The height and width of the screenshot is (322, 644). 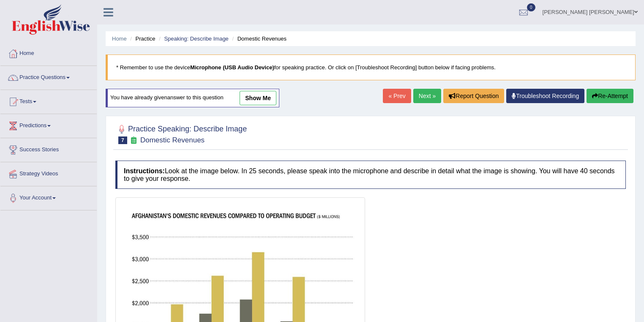 I want to click on h2: Practice Speaking: Describe Image, so click(x=181, y=133).